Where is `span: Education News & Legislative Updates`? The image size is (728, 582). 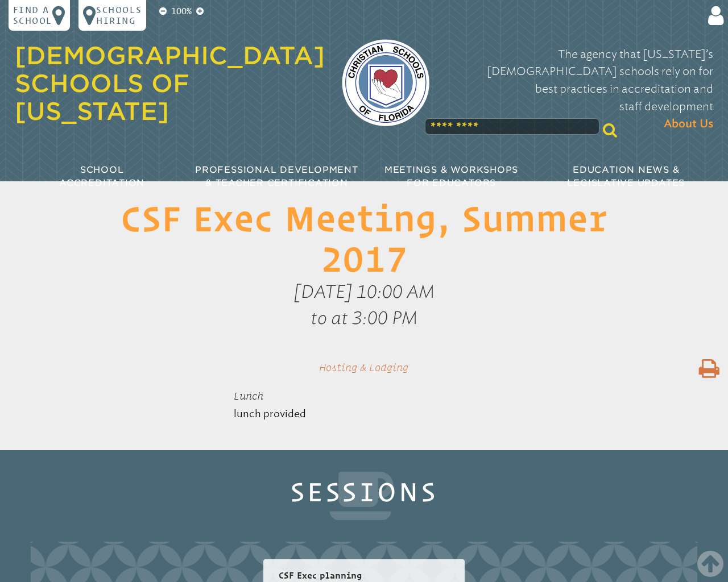 span: Education News & Legislative Updates is located at coordinates (626, 176).